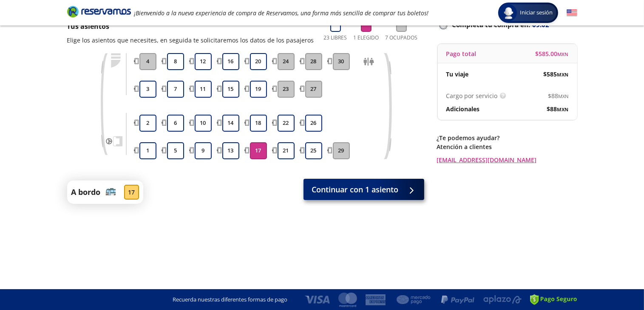 Image resolution: width=644 pixels, height=310 pixels. I want to click on button: 22, so click(286, 123).